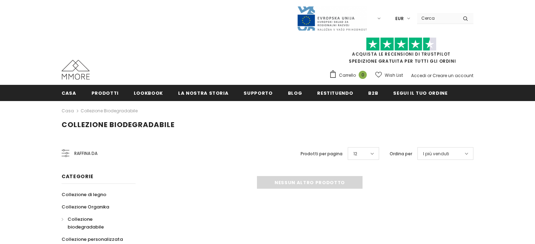 Image resolution: width=535 pixels, height=244 pixels. What do you see at coordinates (322, 154) in the screenshot?
I see `label: Prodotti per pagina` at bounding box center [322, 154].